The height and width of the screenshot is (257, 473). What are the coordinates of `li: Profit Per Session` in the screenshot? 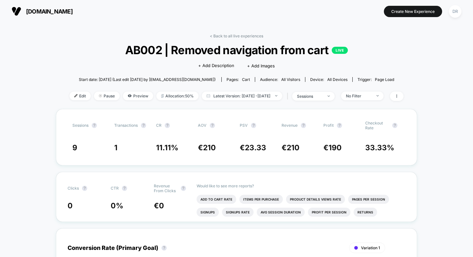 It's located at (329, 212).